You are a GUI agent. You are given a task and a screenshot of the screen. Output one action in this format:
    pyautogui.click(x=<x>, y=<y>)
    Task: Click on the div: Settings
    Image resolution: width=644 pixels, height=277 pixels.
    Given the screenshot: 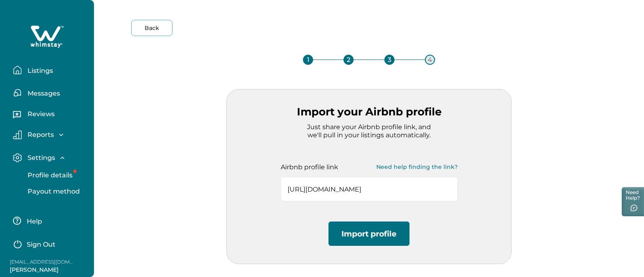 What is the action you would take?
    pyautogui.click(x=50, y=183)
    